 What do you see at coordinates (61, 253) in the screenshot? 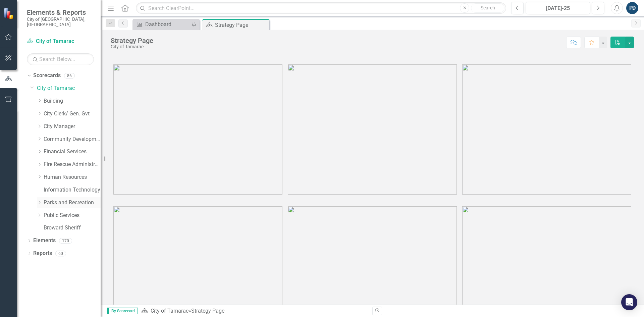
I see `div: 60` at bounding box center [61, 253].